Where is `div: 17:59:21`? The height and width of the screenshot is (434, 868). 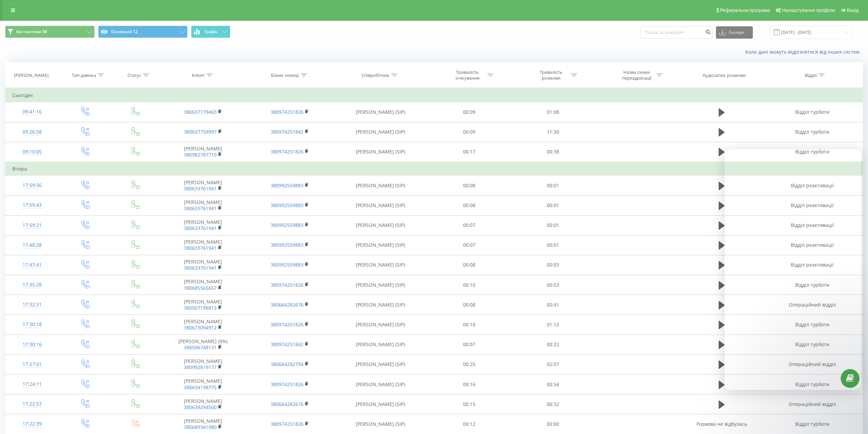
div: 17:59:21 is located at coordinates (32, 225).